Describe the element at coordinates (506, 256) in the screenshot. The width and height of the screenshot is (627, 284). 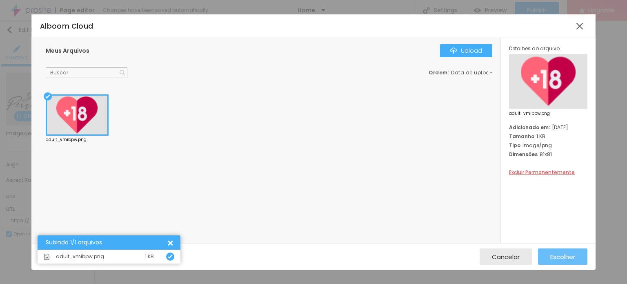
I see `span: Cancelar` at that location.